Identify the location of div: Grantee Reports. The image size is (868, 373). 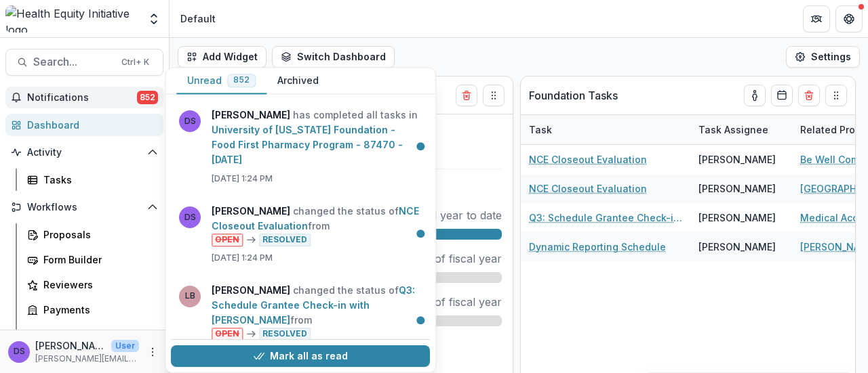
(98, 335).